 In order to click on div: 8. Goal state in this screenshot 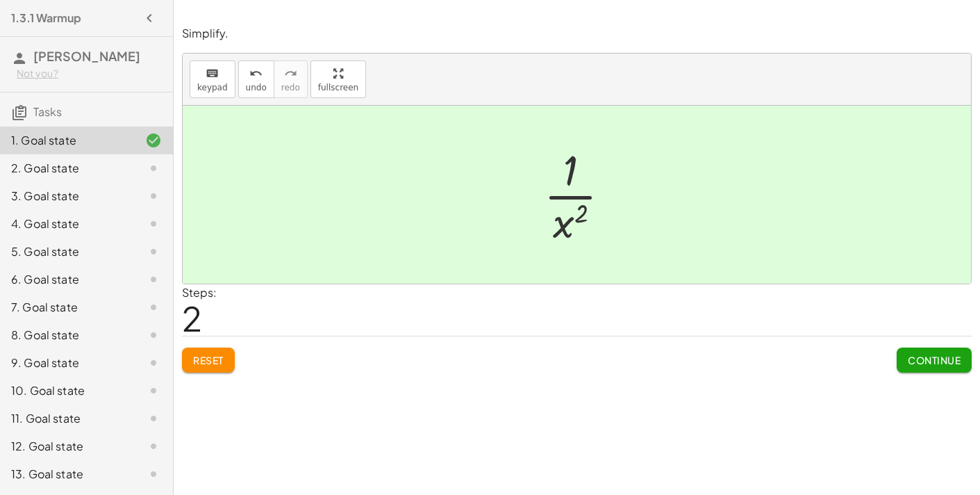, I will do `click(66, 335)`.